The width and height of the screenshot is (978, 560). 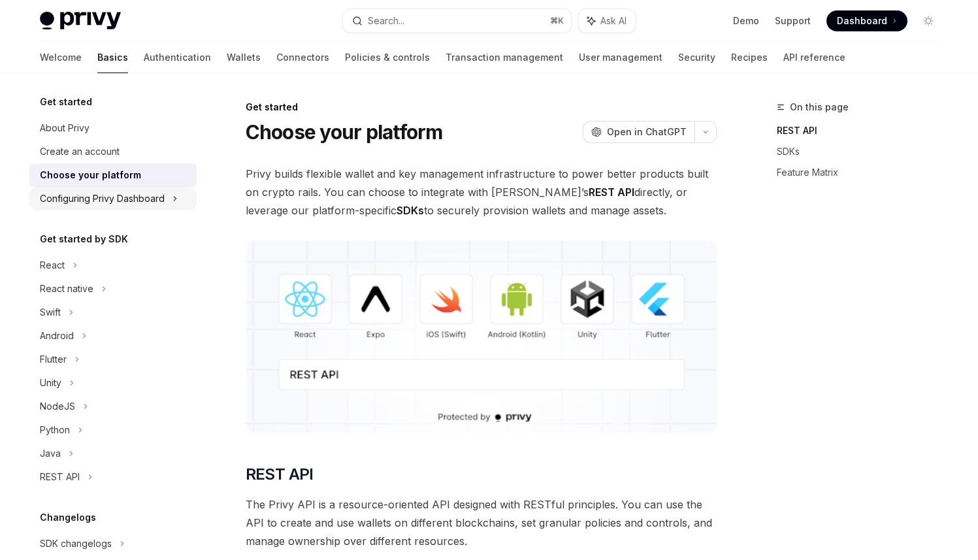 I want to click on a: Recipes, so click(x=750, y=57).